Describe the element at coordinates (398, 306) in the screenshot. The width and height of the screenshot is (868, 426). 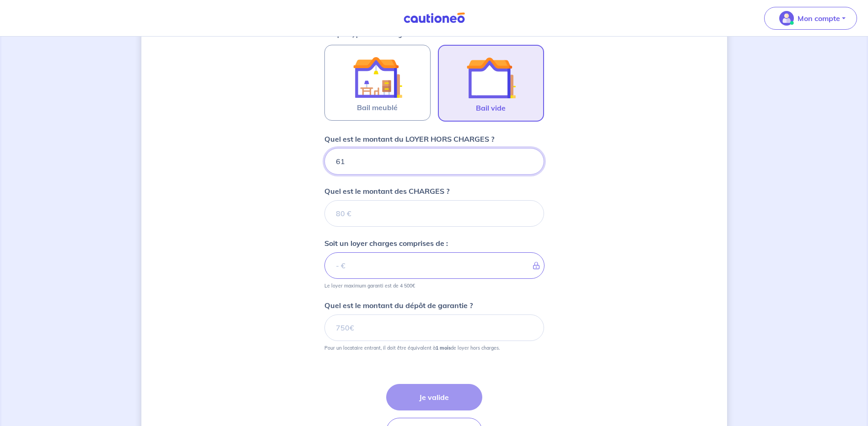
I see `p: Quel est le montant du dépôt de garantie ?` at that location.